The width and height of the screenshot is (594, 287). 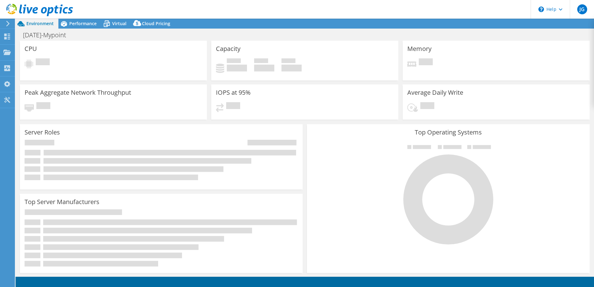 What do you see at coordinates (419, 49) in the screenshot?
I see `h3: Memory` at bounding box center [419, 49].